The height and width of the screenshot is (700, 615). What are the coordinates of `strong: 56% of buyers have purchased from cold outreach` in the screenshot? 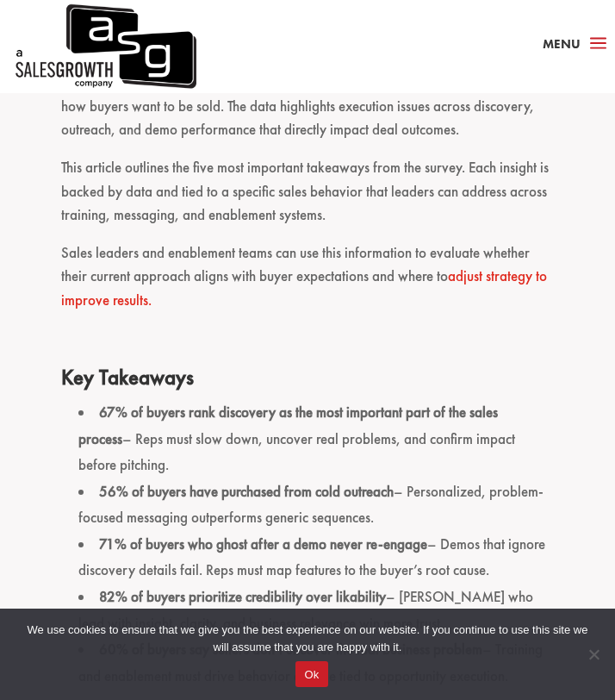 It's located at (246, 491).